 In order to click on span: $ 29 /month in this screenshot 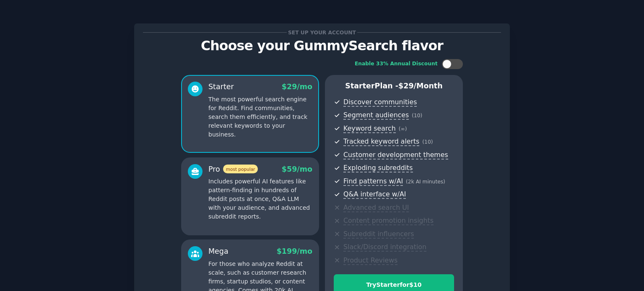, I will do `click(420, 86)`.